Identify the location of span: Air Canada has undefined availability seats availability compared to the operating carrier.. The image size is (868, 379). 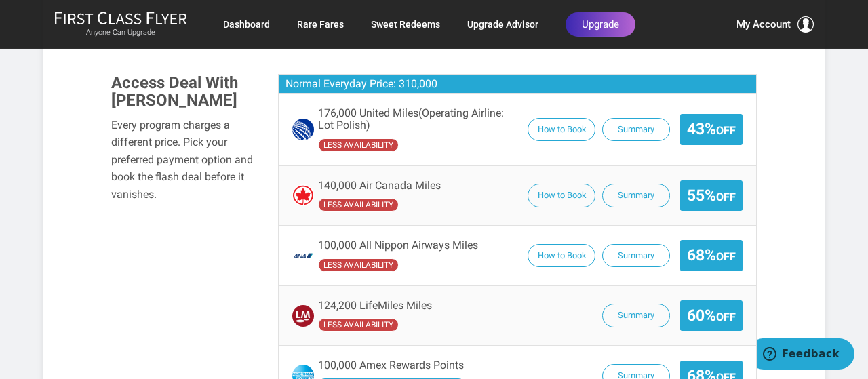
(358, 205).